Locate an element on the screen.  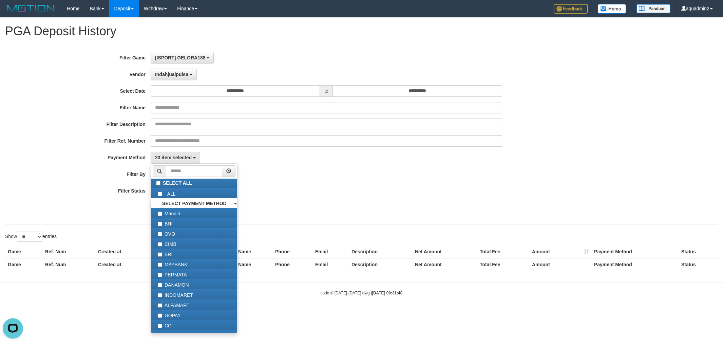
input: ALFAMART is located at coordinates (160, 305).